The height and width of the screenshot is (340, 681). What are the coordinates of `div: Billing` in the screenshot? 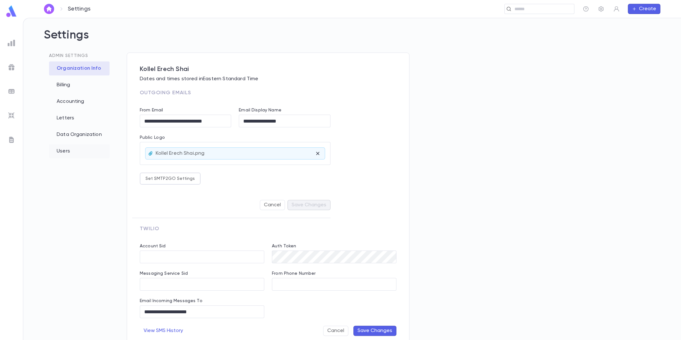 It's located at (79, 85).